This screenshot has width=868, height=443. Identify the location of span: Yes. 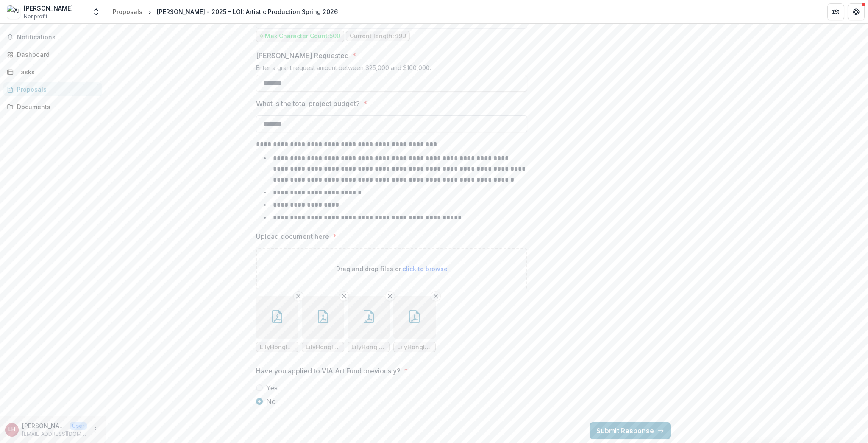
(271, 388).